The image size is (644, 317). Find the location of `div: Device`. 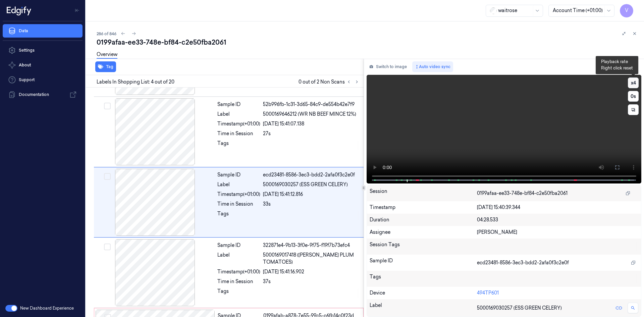

div: Device is located at coordinates (423, 293).